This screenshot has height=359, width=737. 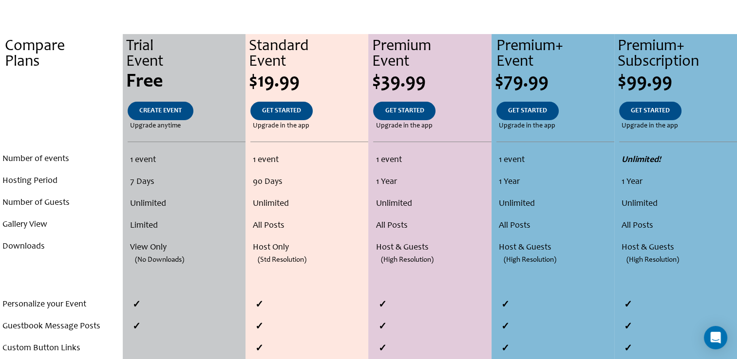 What do you see at coordinates (186, 82) in the screenshot?
I see `div: Free` at bounding box center [186, 82].